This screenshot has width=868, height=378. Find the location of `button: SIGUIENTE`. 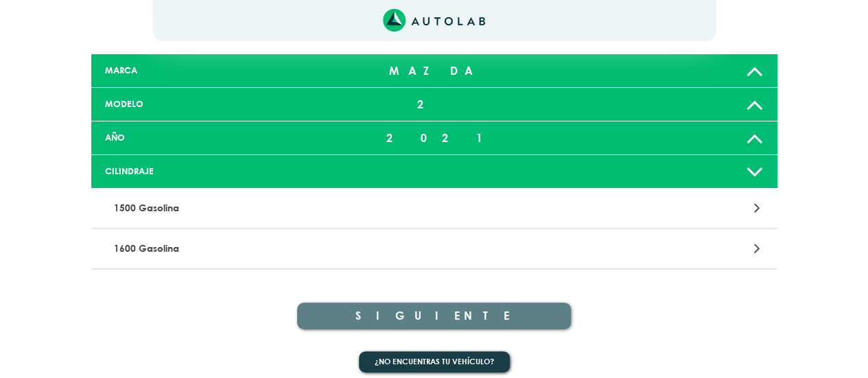

button: SIGUIENTE is located at coordinates (434, 316).